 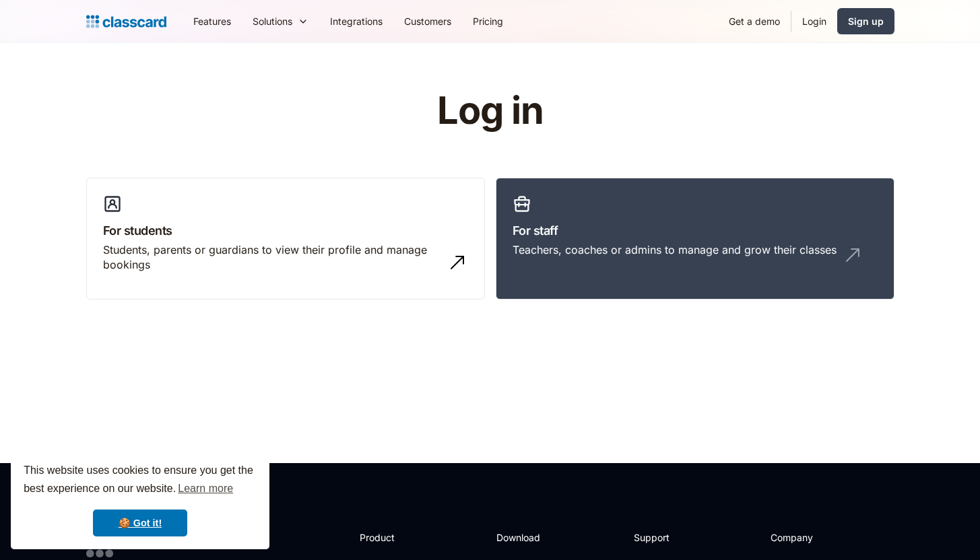 What do you see at coordinates (695, 230) in the screenshot?
I see `h3: For staff` at bounding box center [695, 230].